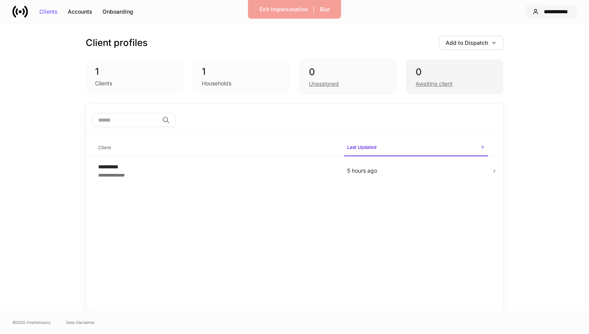  I want to click on button: Onboarding, so click(118, 12).